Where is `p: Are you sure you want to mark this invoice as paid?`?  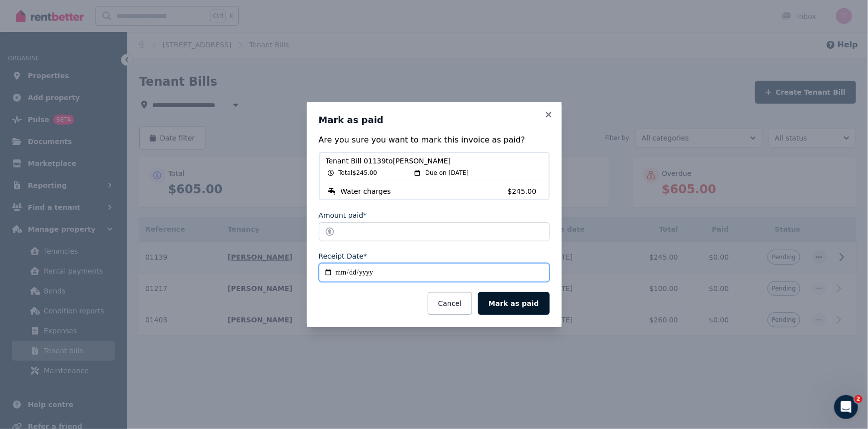 p: Are you sure you want to mark this invoice as paid? is located at coordinates (434, 140).